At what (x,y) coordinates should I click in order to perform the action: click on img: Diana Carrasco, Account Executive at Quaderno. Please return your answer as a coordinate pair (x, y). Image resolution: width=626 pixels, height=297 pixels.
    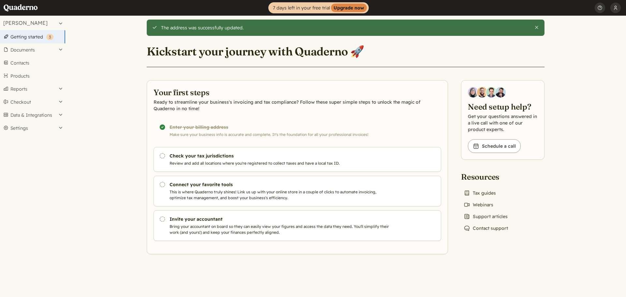
    Looking at the image, I should click on (473, 92).